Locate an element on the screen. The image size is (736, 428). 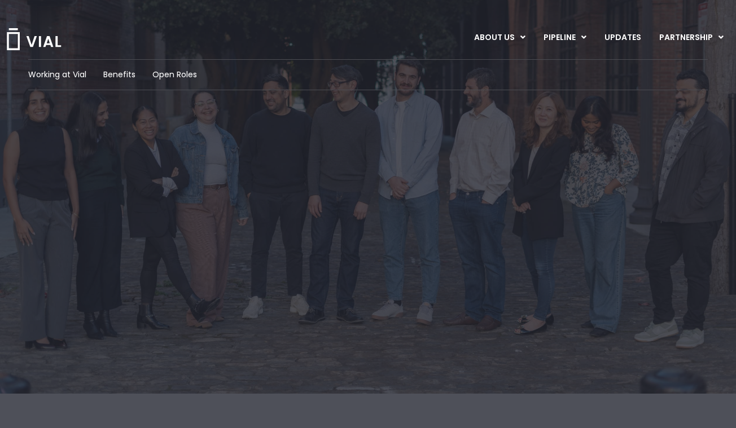
a: Open Roles is located at coordinates (174, 75).